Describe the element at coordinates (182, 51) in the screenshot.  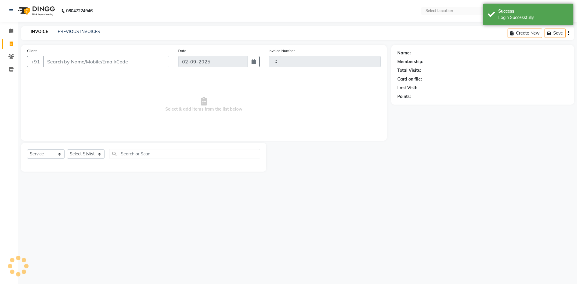
I see `label: Date` at that location.